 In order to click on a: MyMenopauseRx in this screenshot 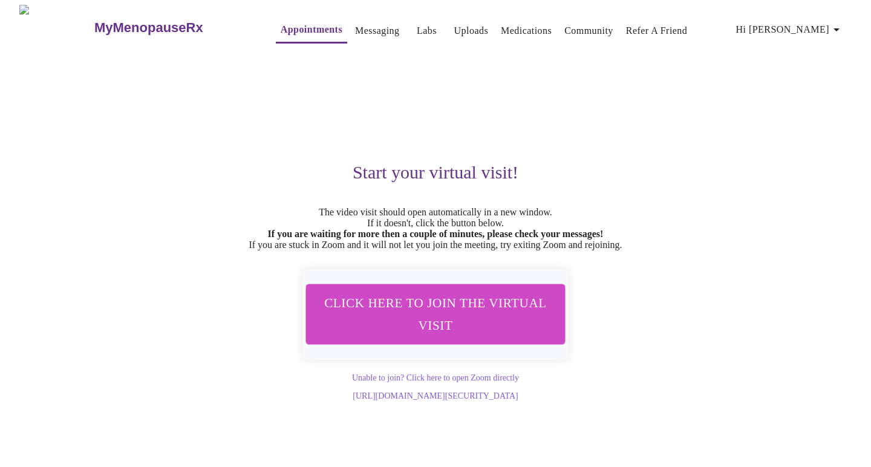, I will do `click(172, 28)`.